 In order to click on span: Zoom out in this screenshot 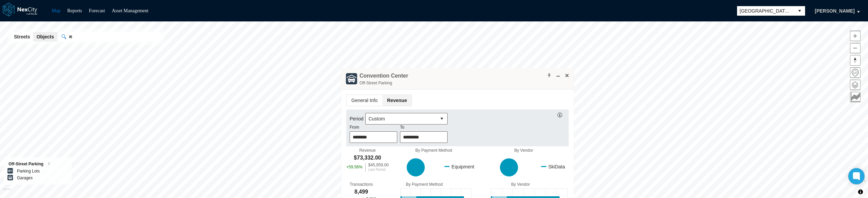, I will do `click(856, 48)`.